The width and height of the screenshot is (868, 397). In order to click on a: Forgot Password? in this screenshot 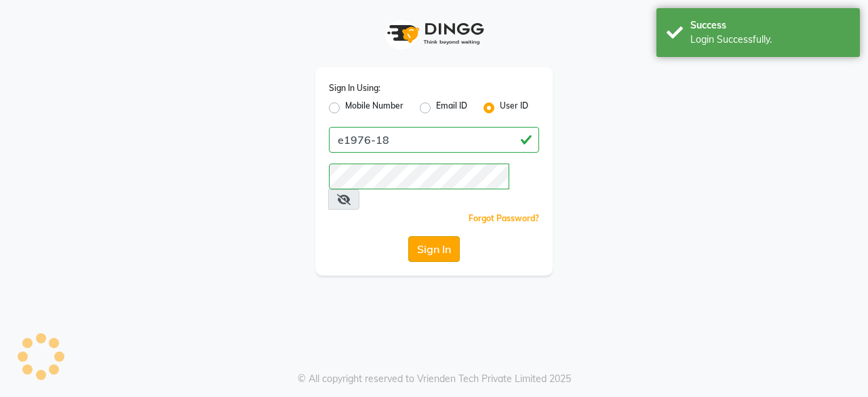, I will do `click(504, 218)`.